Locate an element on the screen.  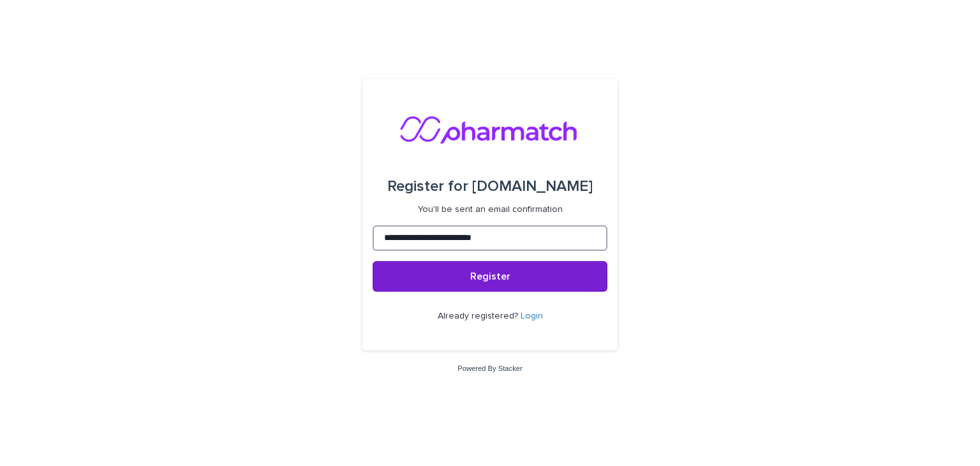
a: Powered By Stacker is located at coordinates (489, 368).